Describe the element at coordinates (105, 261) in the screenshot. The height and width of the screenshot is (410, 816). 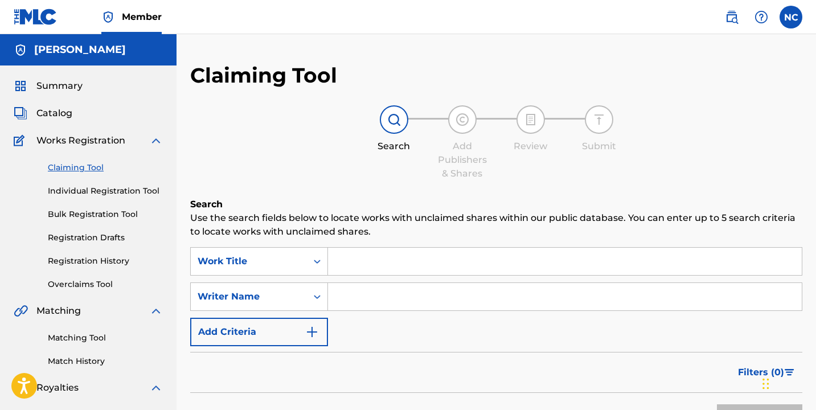
I see `a: Registration History` at that location.